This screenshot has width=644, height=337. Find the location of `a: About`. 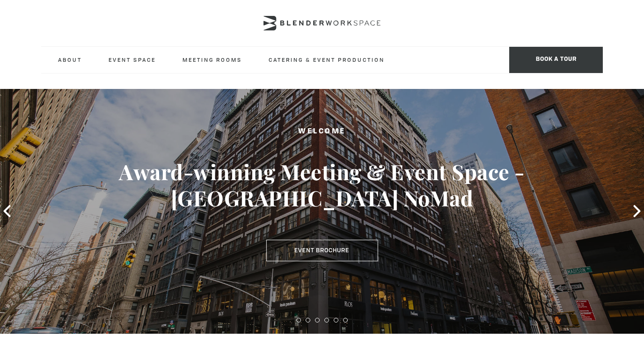

a: About is located at coordinates (70, 59).